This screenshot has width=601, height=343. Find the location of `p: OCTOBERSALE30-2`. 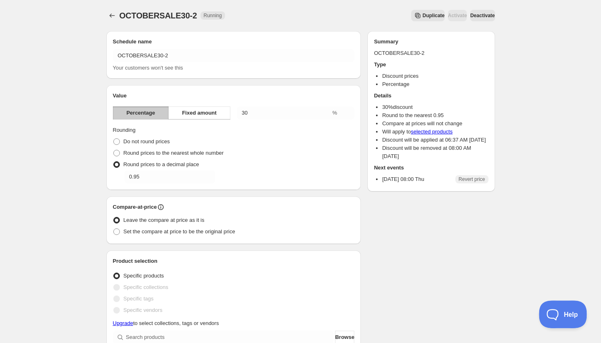

p: OCTOBERSALE30-2 is located at coordinates (431, 53).